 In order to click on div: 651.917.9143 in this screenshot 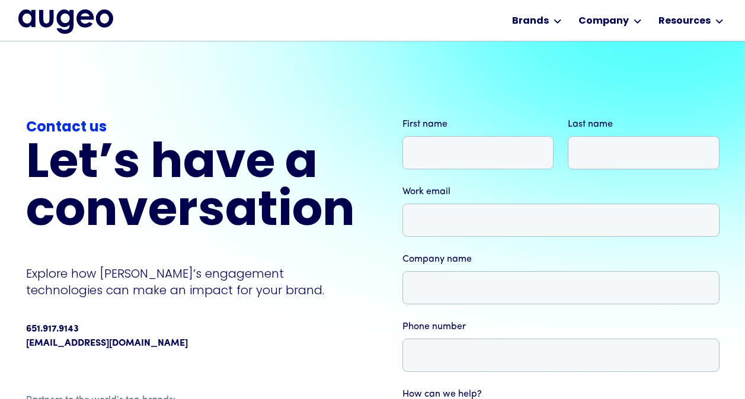, I will do `click(52, 329)`.